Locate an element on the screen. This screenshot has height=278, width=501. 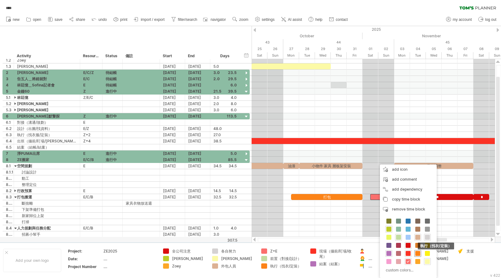
div: 結案 （結帳/結案） is located at coordinates (47, 147).